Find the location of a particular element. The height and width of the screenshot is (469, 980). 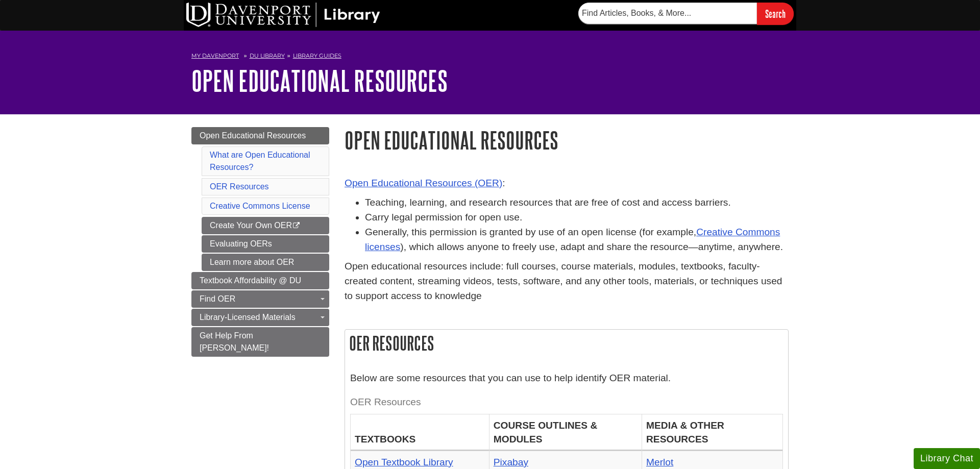

span: Library-Licensed Materials is located at coordinates (248, 317).